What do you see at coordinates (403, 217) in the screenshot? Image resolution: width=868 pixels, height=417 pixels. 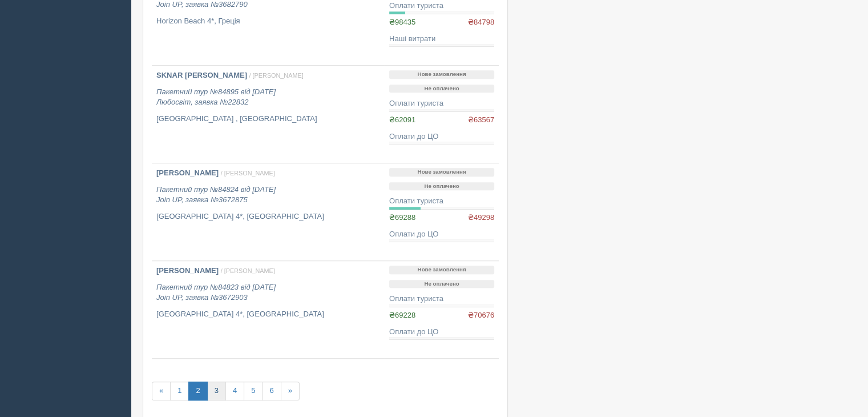 I see `span: ₴69288` at bounding box center [403, 217].